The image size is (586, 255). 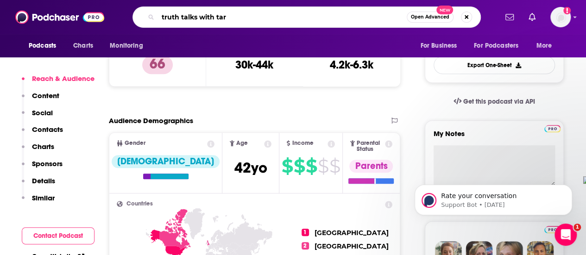 What do you see at coordinates (47, 164) in the screenshot?
I see `p: Sponsors` at bounding box center [47, 164].